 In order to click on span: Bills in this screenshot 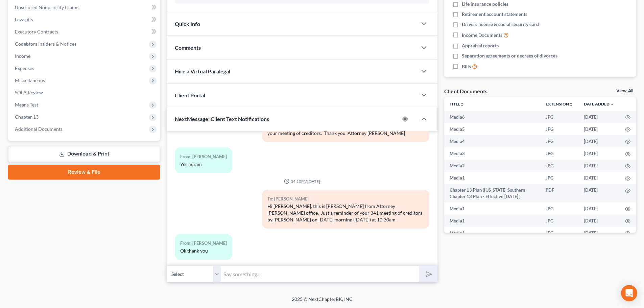, I will do `click(466, 66)`.